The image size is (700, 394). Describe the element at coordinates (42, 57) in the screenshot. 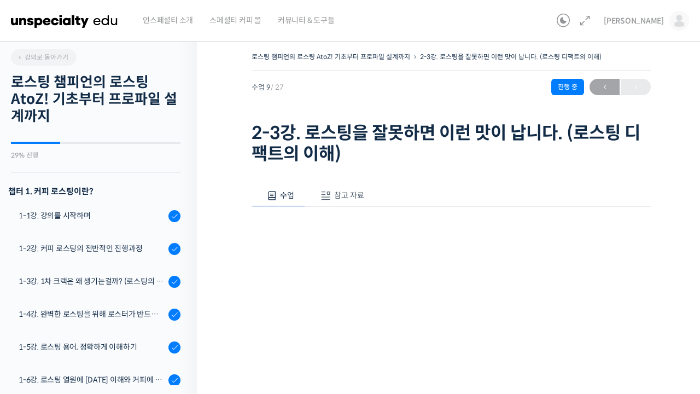

I see `span: 강의로 돌아가기` at that location.